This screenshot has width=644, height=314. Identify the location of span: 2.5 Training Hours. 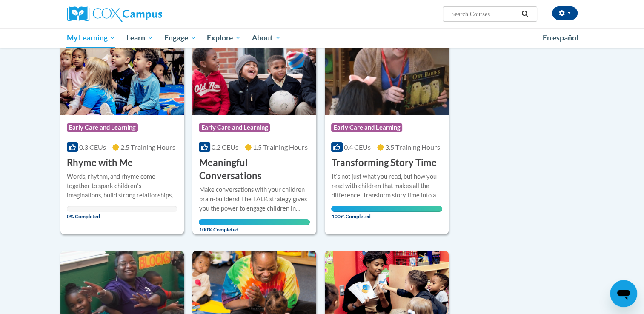
(148, 147).